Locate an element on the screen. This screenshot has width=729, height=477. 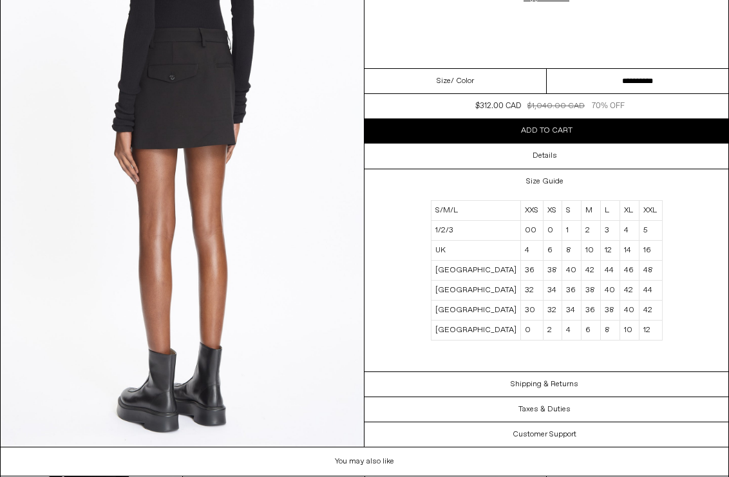
h3: Details is located at coordinates (545, 157).